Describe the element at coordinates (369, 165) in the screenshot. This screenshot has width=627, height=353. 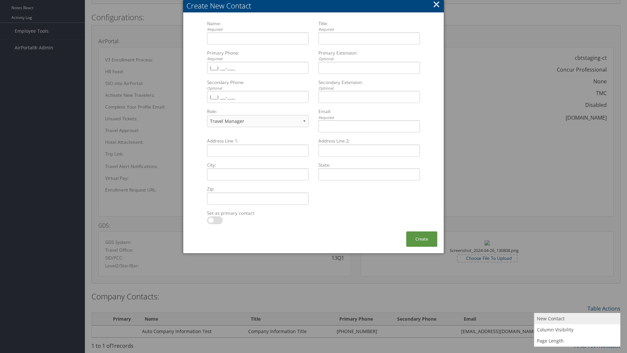
I see `label: State:` at that location.